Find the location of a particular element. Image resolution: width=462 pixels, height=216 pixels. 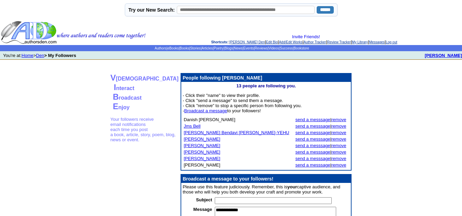

font: roadcast is located at coordinates (130, 98).